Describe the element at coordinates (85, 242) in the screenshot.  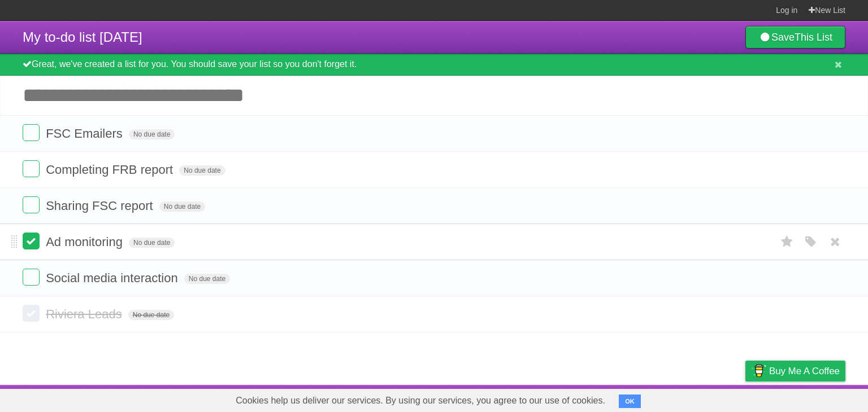
I see `span: Ad monitoring` at that location.